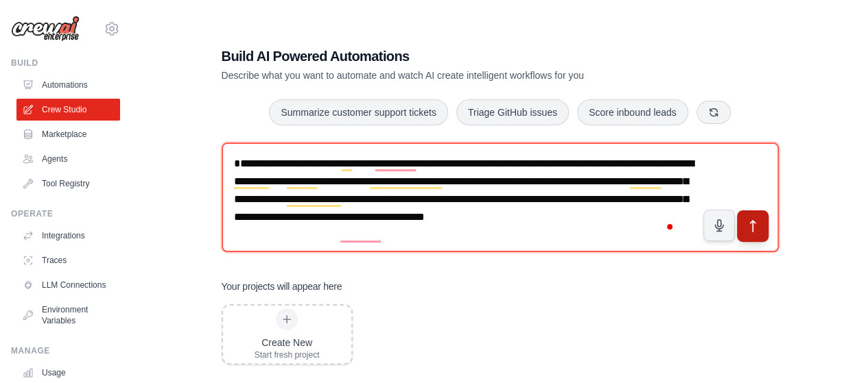 This screenshot has height=383, width=868. Describe the element at coordinates (287, 355) in the screenshot. I see `div: Start fresh project` at that location.